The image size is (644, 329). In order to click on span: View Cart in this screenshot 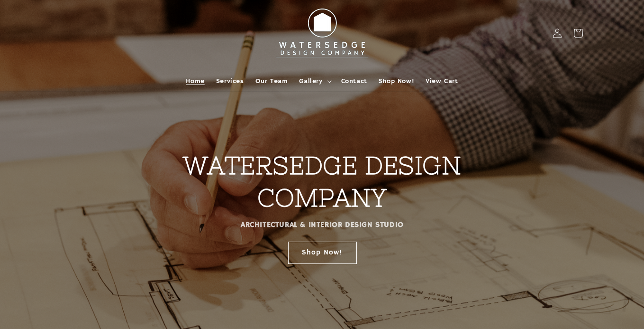, I will do `click(442, 81)`.